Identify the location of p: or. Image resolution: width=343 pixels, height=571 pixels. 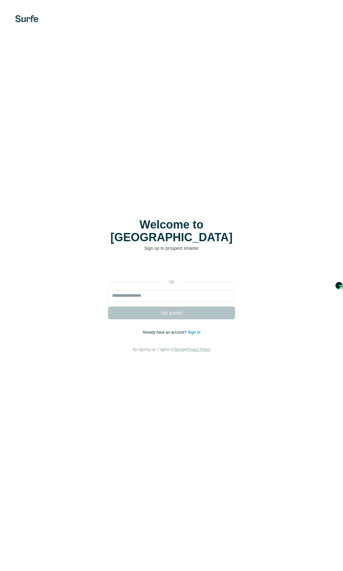
(171, 282).